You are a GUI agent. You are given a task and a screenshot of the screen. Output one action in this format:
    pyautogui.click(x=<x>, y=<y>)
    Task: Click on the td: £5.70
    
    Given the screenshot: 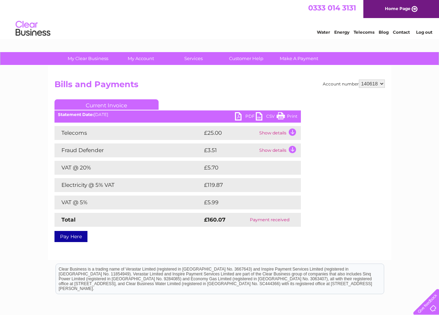 What is the action you would take?
    pyautogui.click(x=244, y=168)
    